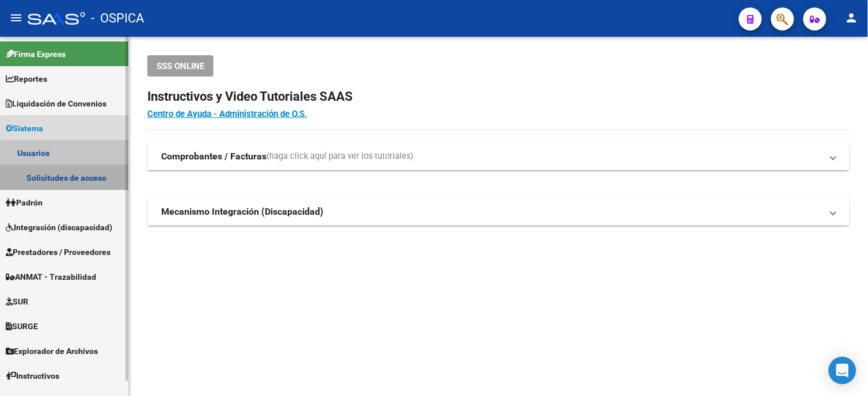 This screenshot has width=868, height=396. What do you see at coordinates (27, 79) in the screenshot?
I see `span: Reportes` at bounding box center [27, 79].